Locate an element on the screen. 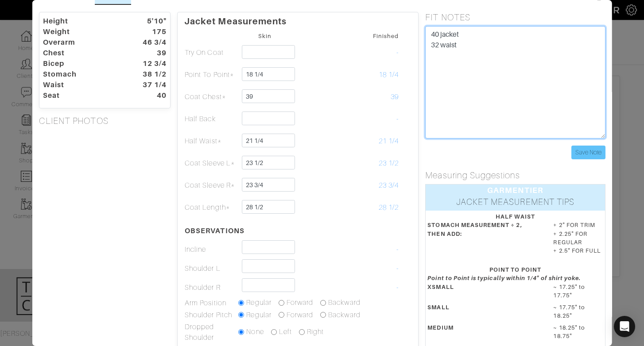  dt: 46 3/4 is located at coordinates (150, 43).